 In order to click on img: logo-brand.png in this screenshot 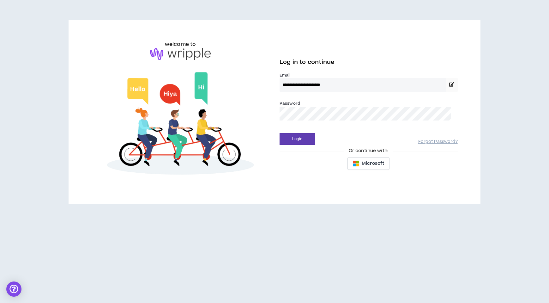, I will do `click(180, 54)`.